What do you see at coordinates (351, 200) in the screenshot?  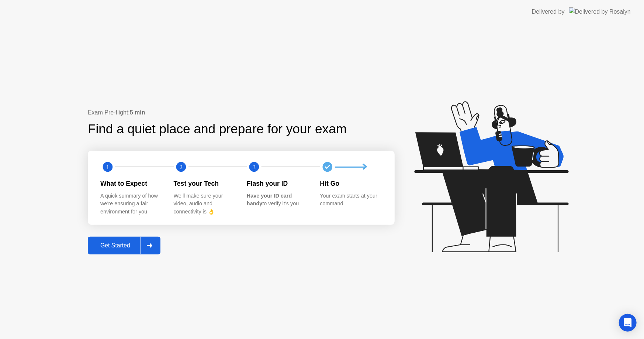 I see `div: Your exam starts at your command` at bounding box center [351, 200].